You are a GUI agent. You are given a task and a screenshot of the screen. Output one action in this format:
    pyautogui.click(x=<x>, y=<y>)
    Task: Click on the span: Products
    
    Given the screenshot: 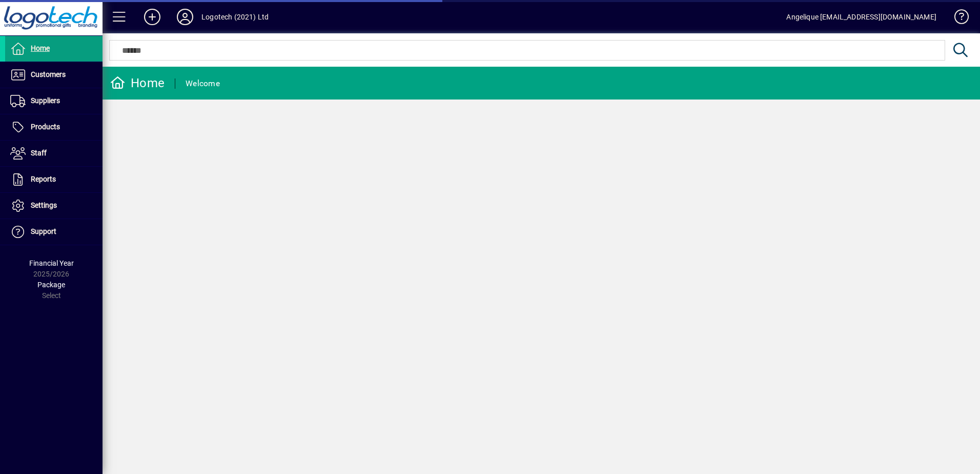 What is the action you would take?
    pyautogui.click(x=45, y=126)
    